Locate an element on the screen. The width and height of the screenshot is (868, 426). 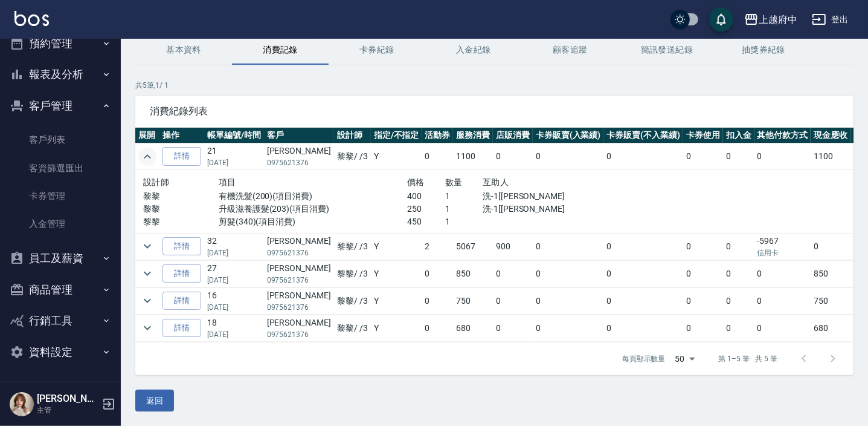
button: 報表及分析 is located at coordinates (61, 75).